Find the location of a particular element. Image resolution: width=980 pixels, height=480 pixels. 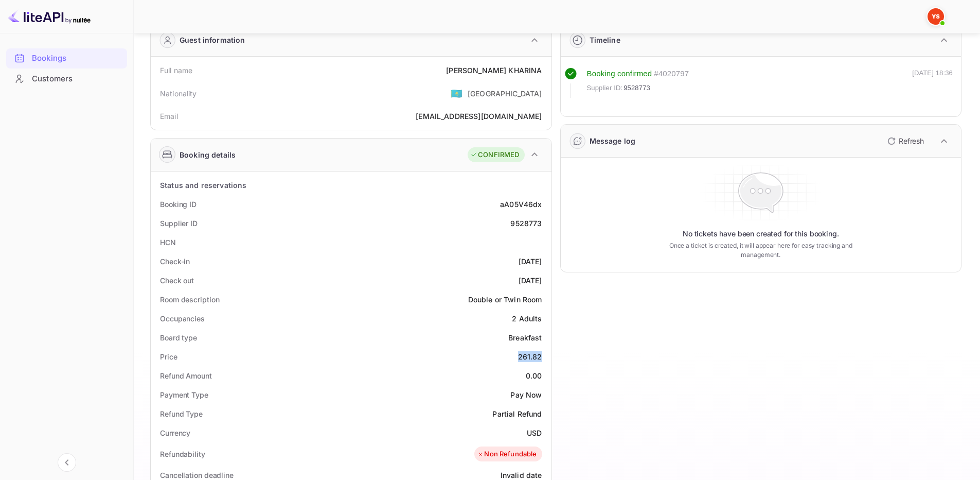

div: # 4020797 is located at coordinates (671, 74).